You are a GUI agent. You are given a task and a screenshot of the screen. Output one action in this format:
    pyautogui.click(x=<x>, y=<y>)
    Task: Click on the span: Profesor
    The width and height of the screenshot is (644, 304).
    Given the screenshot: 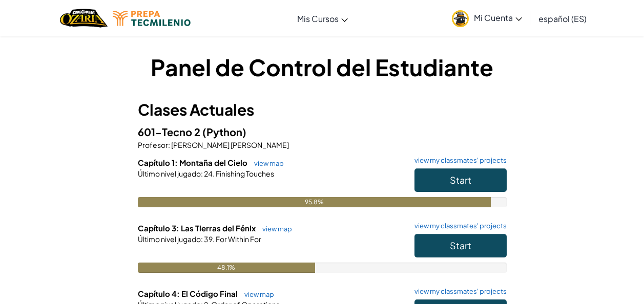 What is the action you would take?
    pyautogui.click(x=153, y=145)
    